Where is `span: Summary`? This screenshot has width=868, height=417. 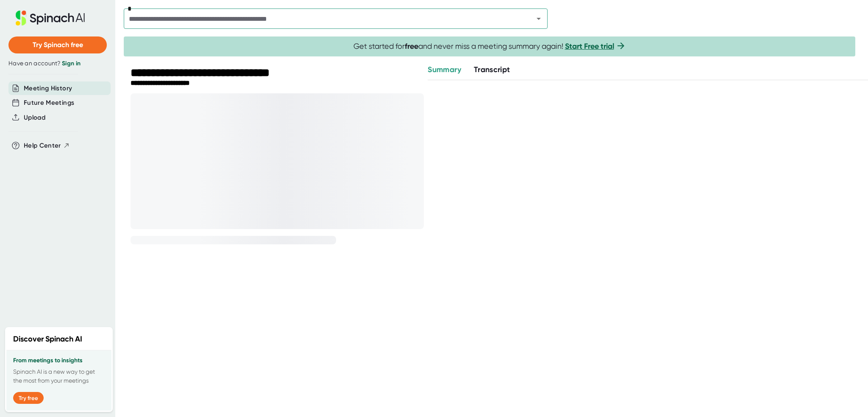
span: Summary is located at coordinates (444, 70).